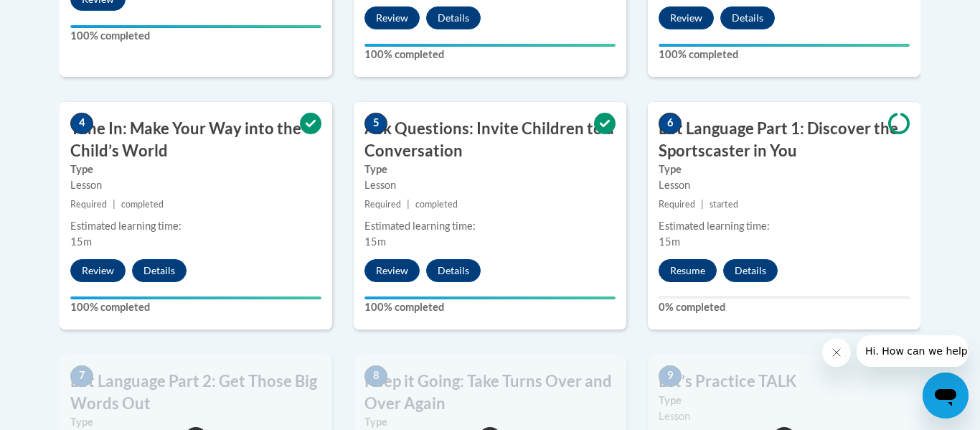  Describe the element at coordinates (670, 124) in the screenshot. I see `span: 6` at that location.